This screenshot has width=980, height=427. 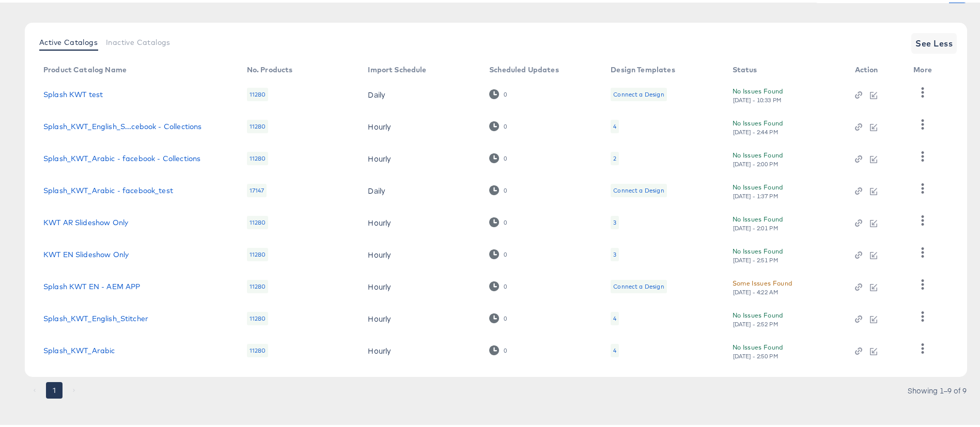 I want to click on span: Inactive Catalogs, so click(x=138, y=40).